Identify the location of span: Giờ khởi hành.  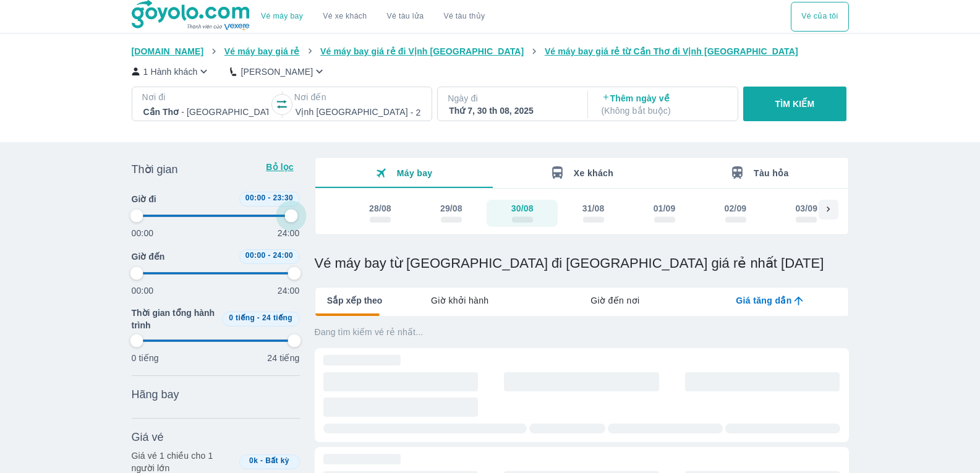
(459, 301).